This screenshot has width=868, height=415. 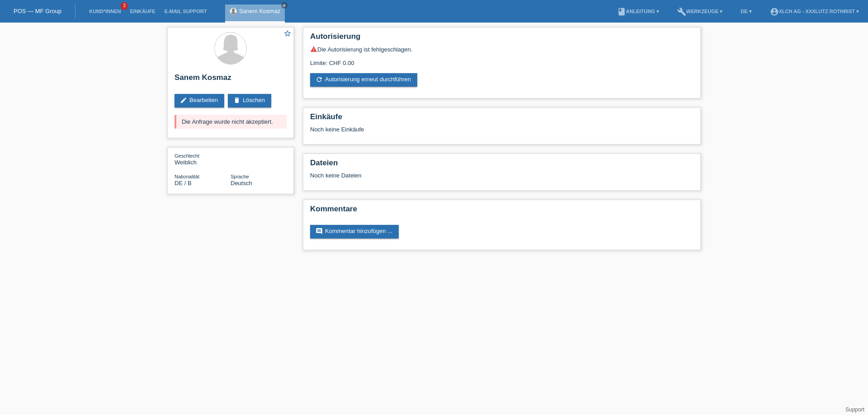 I want to click on a: editBearbeiten, so click(x=200, y=101).